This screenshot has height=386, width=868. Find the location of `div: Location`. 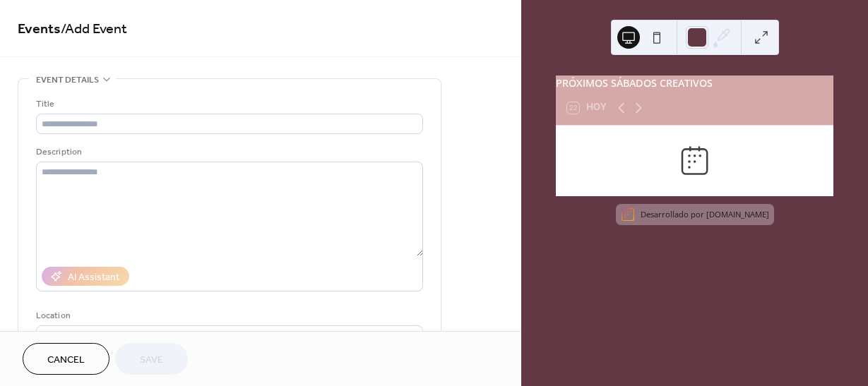

div: Location is located at coordinates (228, 316).